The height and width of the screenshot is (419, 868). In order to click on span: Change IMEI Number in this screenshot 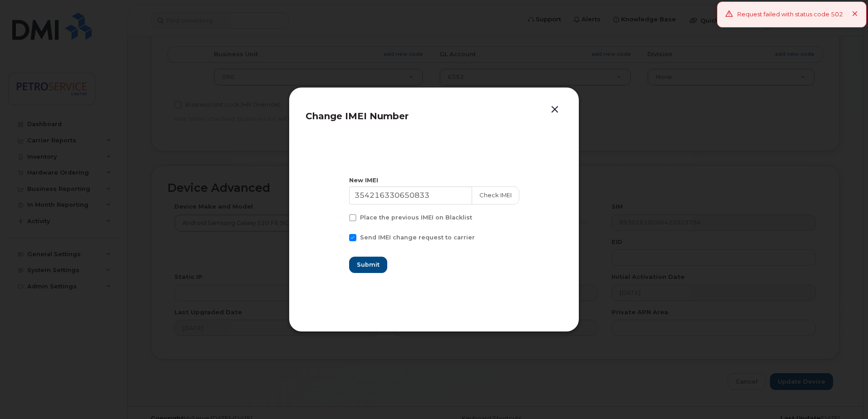, I will do `click(357, 116)`.